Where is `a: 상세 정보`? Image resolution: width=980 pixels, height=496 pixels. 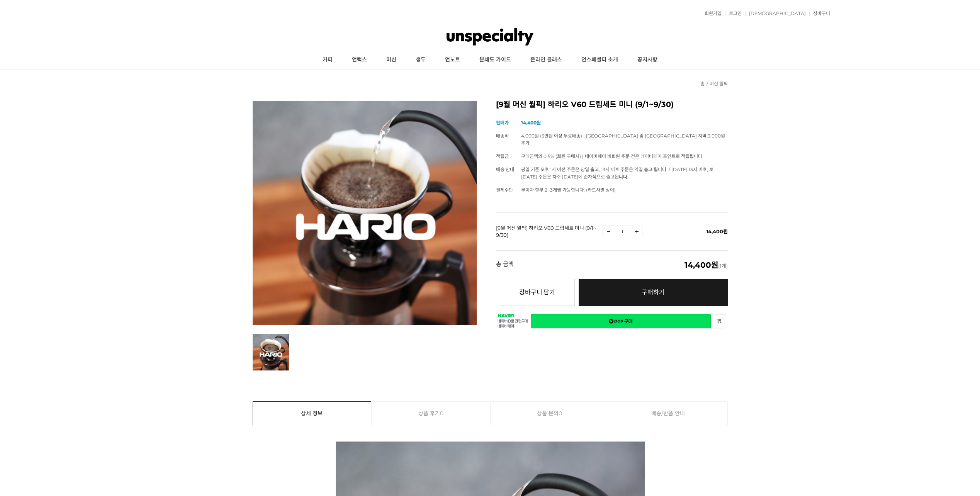 a: 상세 정보 is located at coordinates (312, 413).